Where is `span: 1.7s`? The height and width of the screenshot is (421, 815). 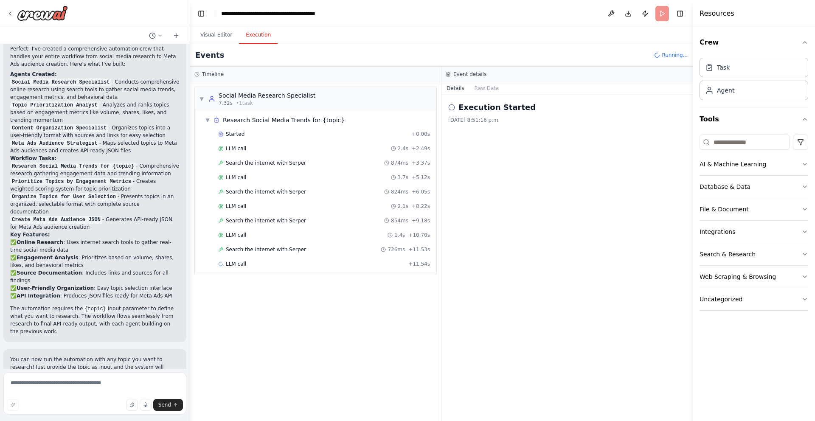 span: 1.7s is located at coordinates (403, 177).